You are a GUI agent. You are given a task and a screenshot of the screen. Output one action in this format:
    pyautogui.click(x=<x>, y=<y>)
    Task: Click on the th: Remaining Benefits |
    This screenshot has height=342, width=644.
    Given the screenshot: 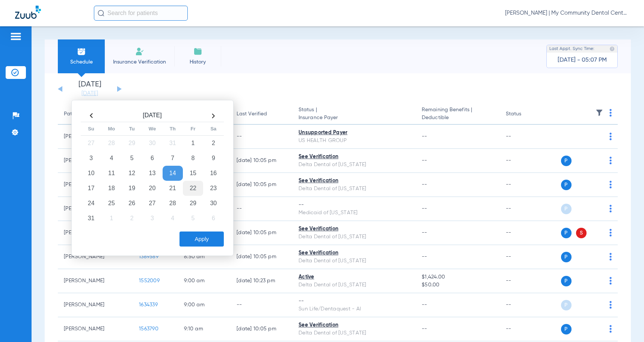 What is the action you would take?
    pyautogui.click(x=458, y=114)
    